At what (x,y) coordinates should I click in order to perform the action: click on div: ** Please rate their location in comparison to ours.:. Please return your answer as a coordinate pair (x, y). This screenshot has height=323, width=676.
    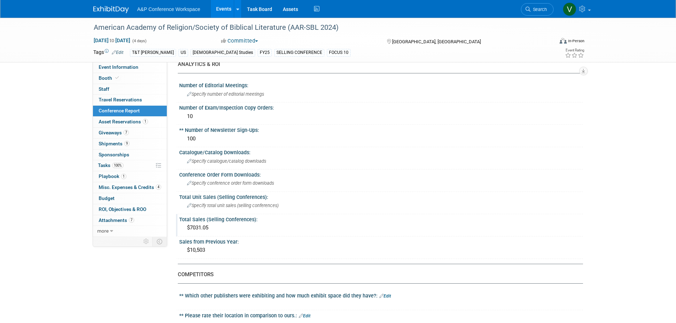
    Looking at the image, I should click on (381, 315).